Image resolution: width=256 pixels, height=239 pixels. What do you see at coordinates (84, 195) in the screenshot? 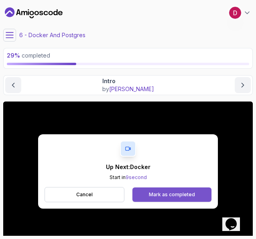
I see `button: Cancel` at bounding box center [84, 195].